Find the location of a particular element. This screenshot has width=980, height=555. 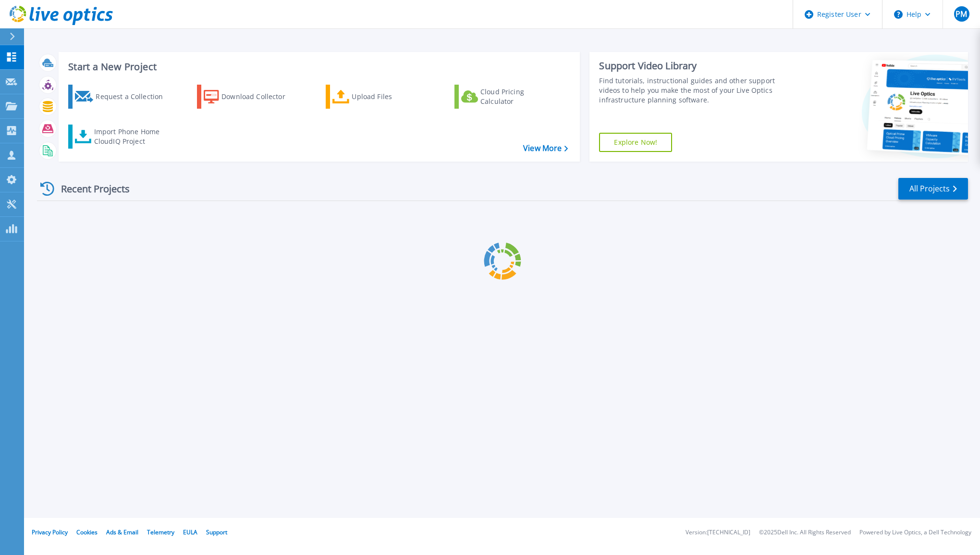

a: View More is located at coordinates (546, 148).